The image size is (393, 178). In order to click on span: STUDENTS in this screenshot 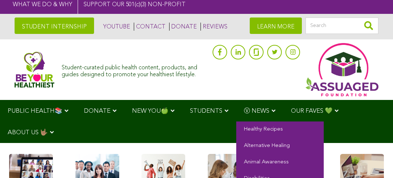, I will do `click(206, 111)`.